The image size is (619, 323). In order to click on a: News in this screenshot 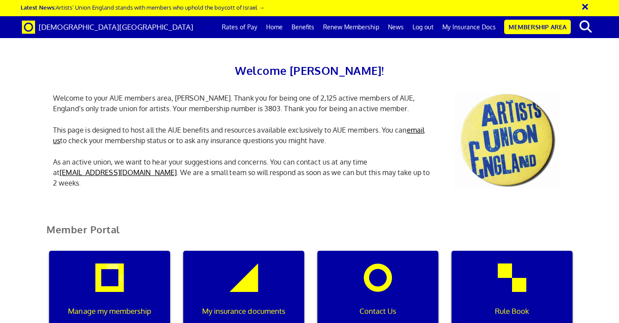, I will do `click(396, 27)`.